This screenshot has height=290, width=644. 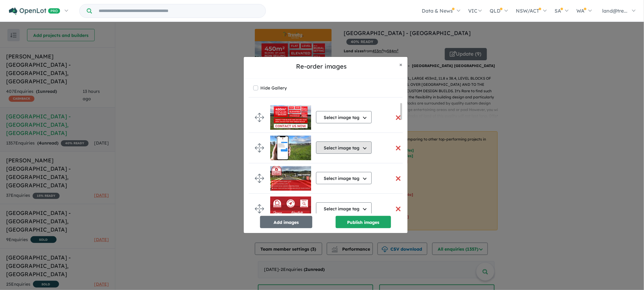 What do you see at coordinates (322, 66) in the screenshot?
I see `h5: Re-order images` at bounding box center [322, 66].